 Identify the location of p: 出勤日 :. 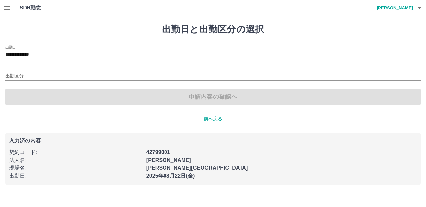
(76, 176).